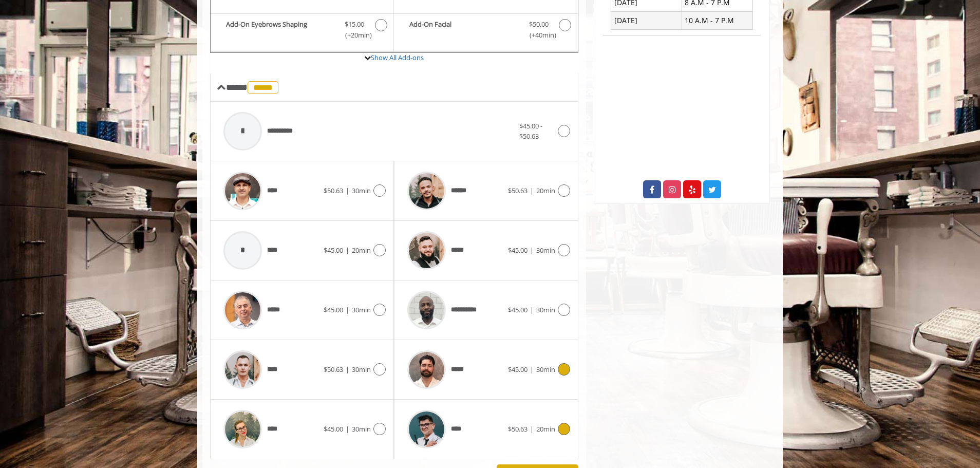  What do you see at coordinates (538, 35) in the screenshot?
I see `span: (+40min )` at bounding box center [538, 35].